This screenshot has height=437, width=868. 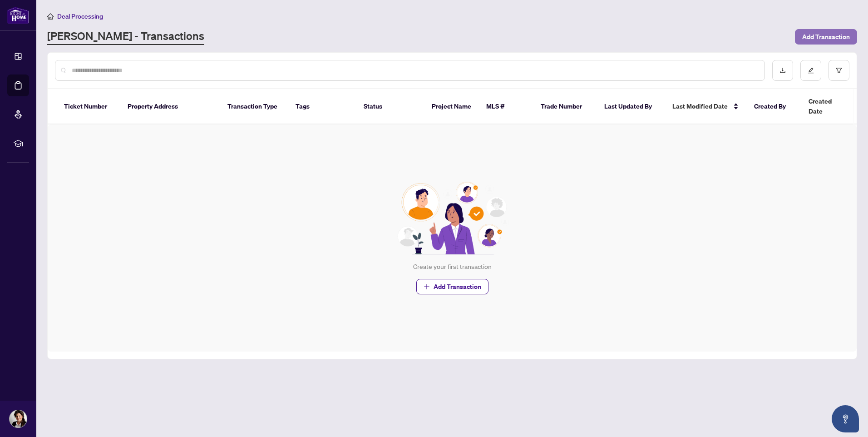 What do you see at coordinates (783, 71) in the screenshot?
I see `span: download` at bounding box center [783, 71].